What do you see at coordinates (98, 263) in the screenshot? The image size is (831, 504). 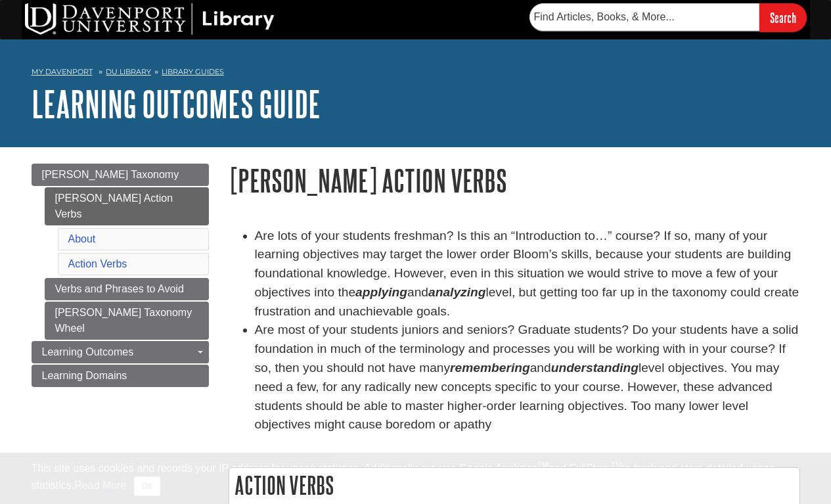 I see `a: Action Verbs` at bounding box center [98, 263].